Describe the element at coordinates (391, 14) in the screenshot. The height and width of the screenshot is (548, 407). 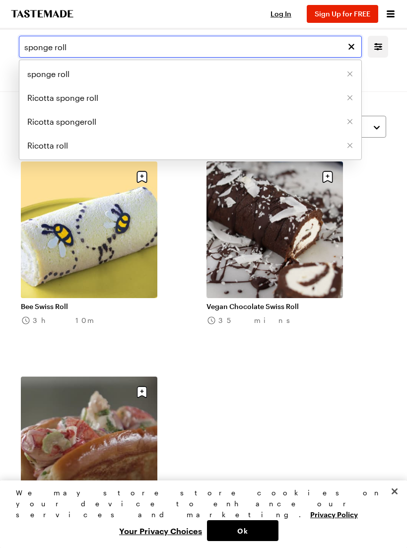
I see `button: Open menu` at that location.